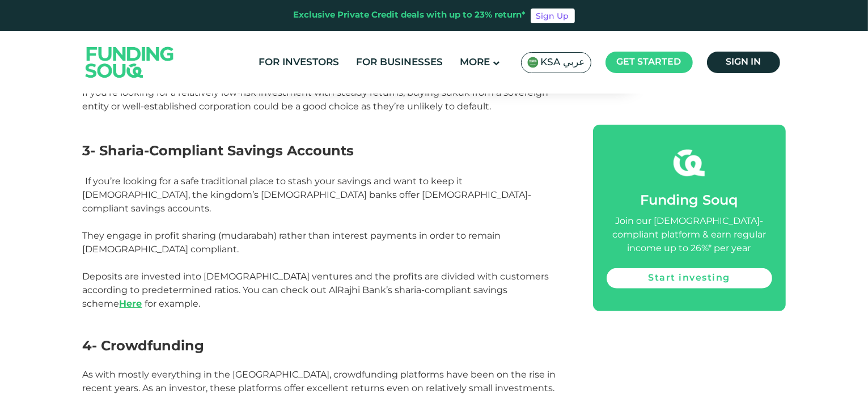  What do you see at coordinates (292, 242) in the screenshot?
I see `span: They engage in profit sharing (mudarabah) rather than interest payments in order to remain [DEMOG...` at bounding box center [292, 242].